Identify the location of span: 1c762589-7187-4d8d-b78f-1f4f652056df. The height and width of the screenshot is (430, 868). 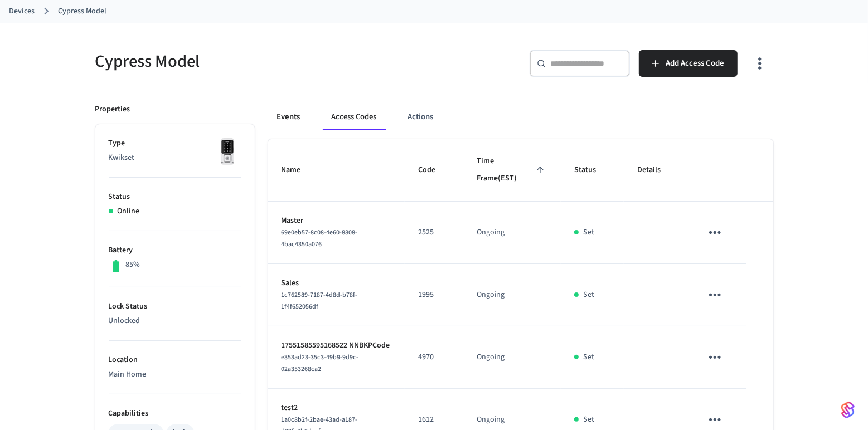
(319, 301).